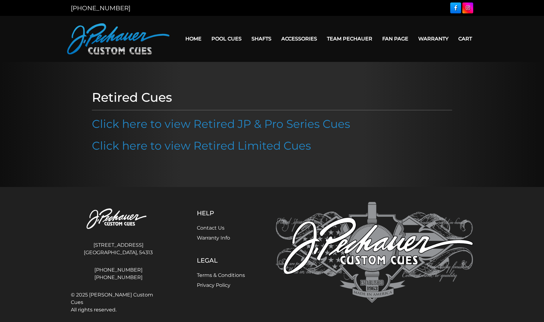 This screenshot has height=322, width=544. What do you see at coordinates (227, 39) in the screenshot?
I see `a: Pool Cues` at bounding box center [227, 39].